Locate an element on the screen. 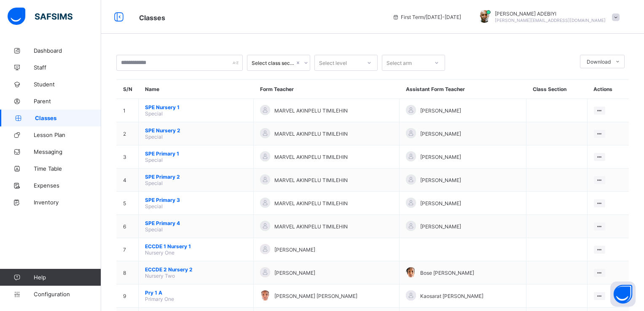  span: Nursery One is located at coordinates (160, 252).